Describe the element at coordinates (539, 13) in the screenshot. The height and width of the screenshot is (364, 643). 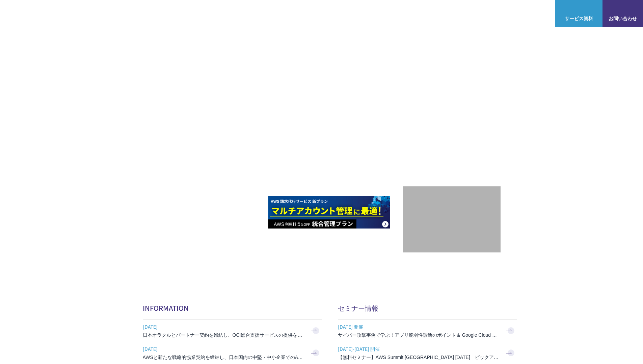
I see `a: ログイン` at that location.